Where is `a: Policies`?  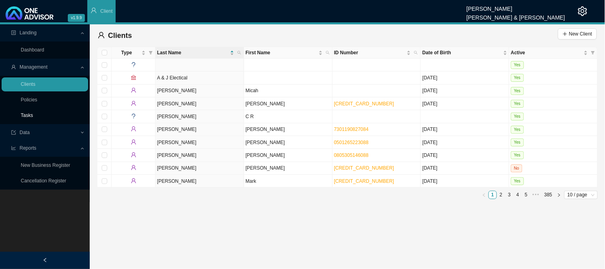
a: Policies is located at coordinates (29, 100).